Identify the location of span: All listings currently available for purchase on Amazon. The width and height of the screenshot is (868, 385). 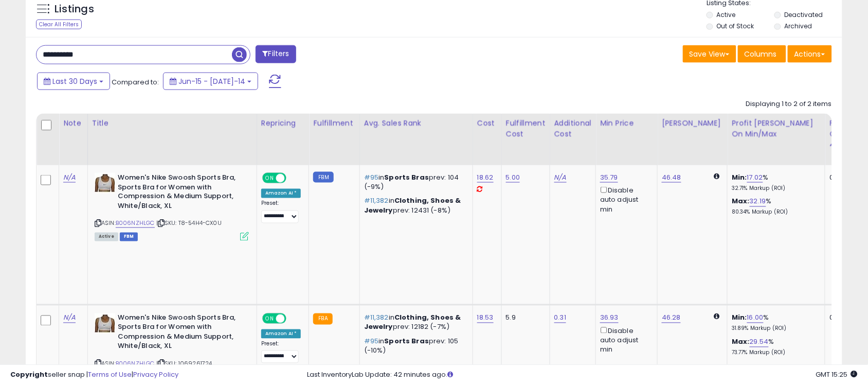
(106, 237).